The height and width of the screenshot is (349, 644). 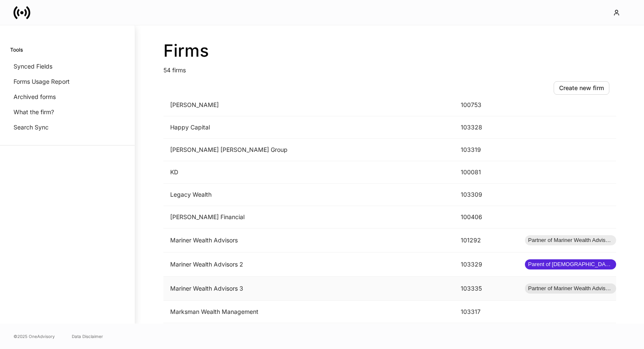 I want to click on td: 103333, so click(x=487, y=334).